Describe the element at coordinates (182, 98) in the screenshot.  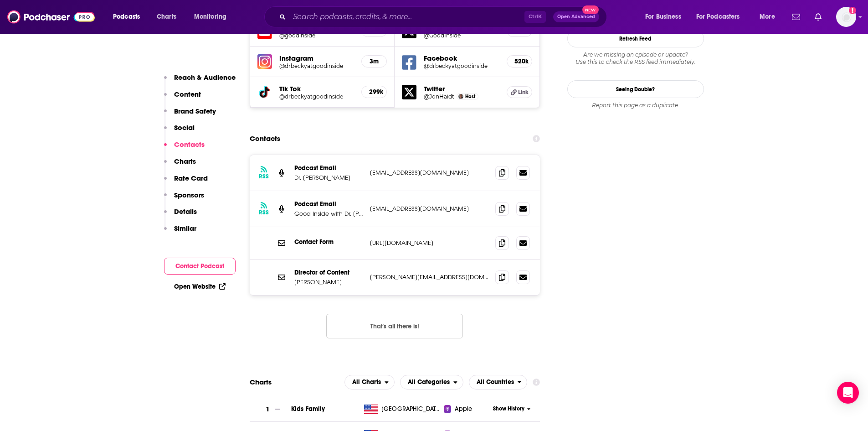
I see `button: Content` at that location.